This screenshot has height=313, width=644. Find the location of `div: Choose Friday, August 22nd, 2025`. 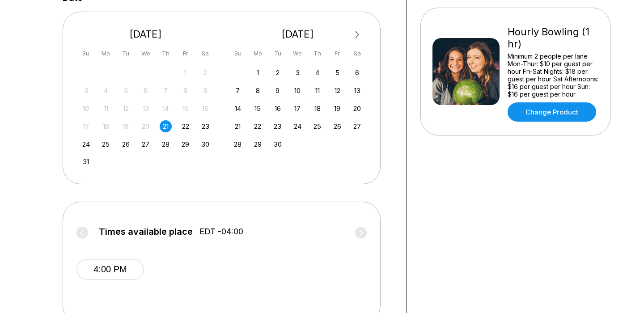

div: Choose Friday, August 22nd, 2025 is located at coordinates (185, 126).